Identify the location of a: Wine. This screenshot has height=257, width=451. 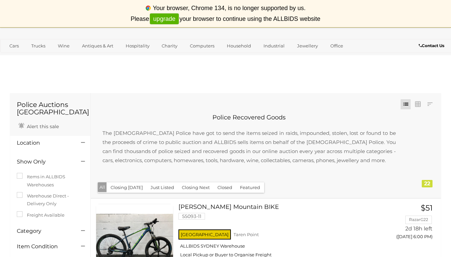
(64, 46).